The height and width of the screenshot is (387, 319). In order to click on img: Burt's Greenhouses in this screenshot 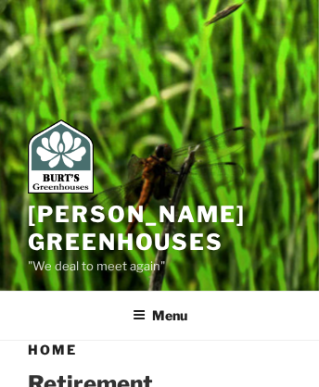, I will do `click(60, 157)`.